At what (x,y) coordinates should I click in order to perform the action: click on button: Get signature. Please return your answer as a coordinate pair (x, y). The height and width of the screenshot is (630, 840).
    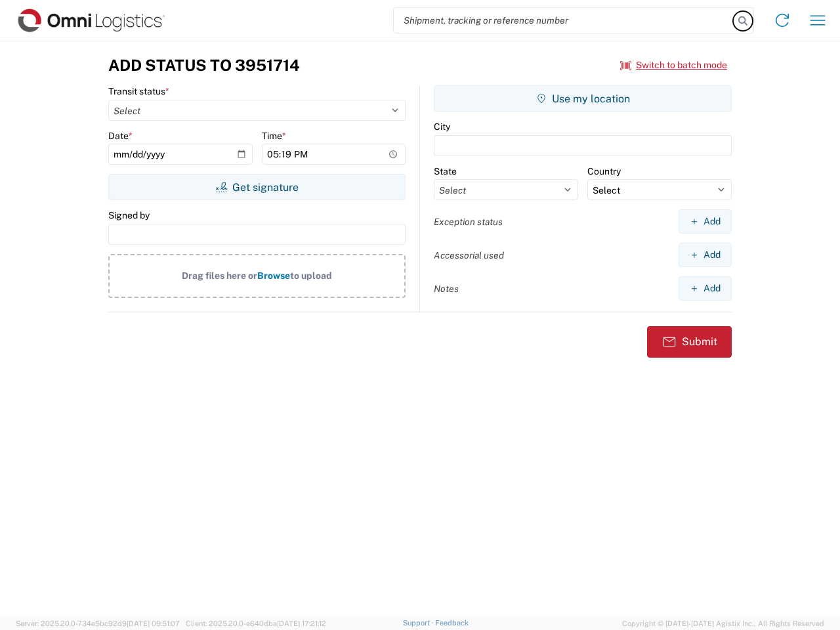
    Looking at the image, I should click on (257, 187).